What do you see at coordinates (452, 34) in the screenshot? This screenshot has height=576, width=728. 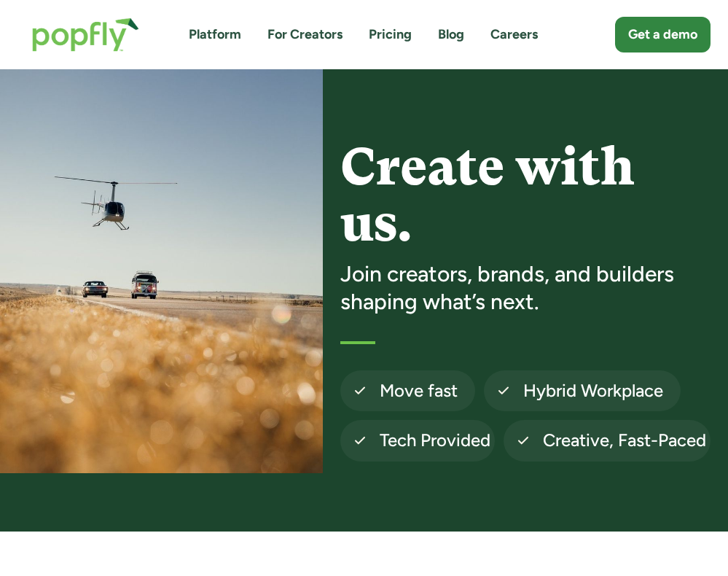 I see `a: Blog` at bounding box center [452, 34].